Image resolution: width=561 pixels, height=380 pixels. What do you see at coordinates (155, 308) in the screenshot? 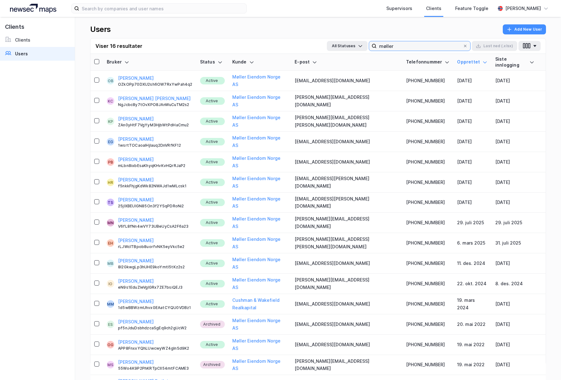
I see `div: 1d5wBBWzmUhvxGEAatCYQU0VDBz1` at bounding box center [155, 308].